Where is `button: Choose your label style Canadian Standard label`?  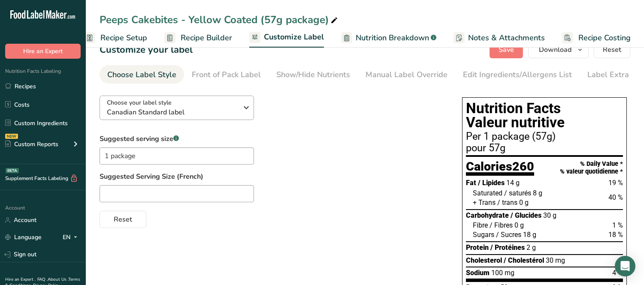
button: Choose your label style Canadian Standard label is located at coordinates (177, 108).